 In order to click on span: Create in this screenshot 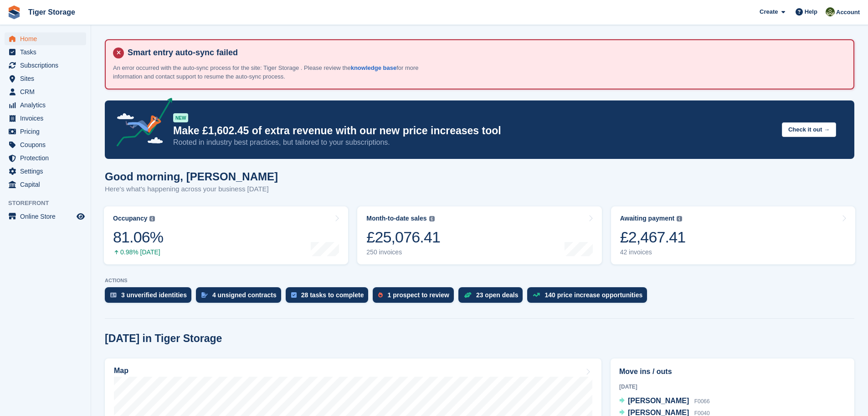, I will do `click(769, 12)`.